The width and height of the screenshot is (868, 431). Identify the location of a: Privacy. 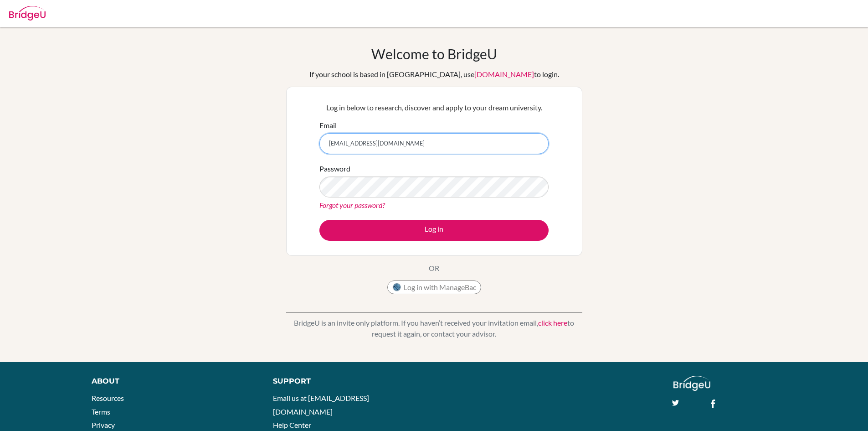
(103, 425).